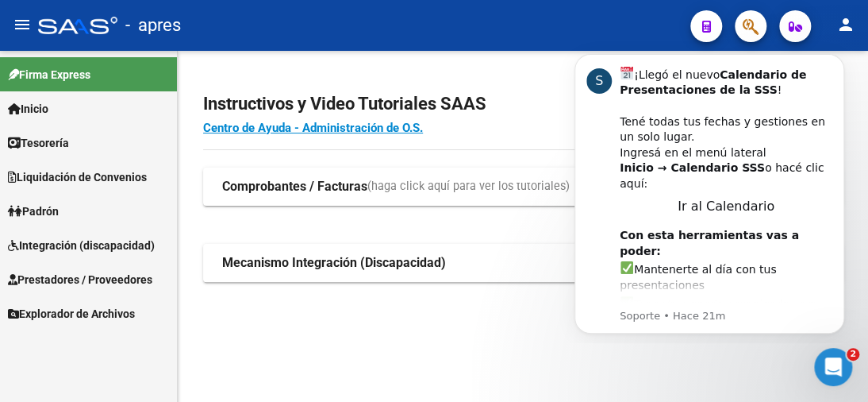  I want to click on strong: Comprobantes / Facturas, so click(294, 186).